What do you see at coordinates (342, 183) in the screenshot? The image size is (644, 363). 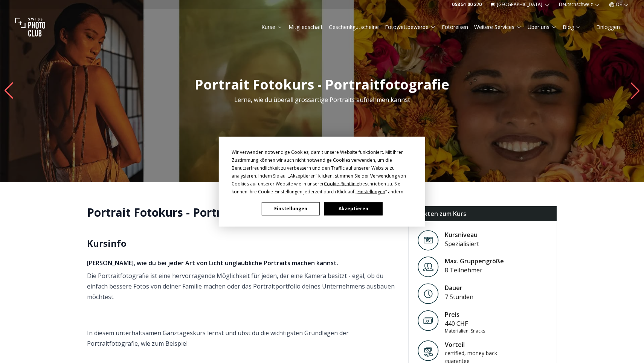 I see `span: Cookie-Richtlinie` at bounding box center [342, 183].